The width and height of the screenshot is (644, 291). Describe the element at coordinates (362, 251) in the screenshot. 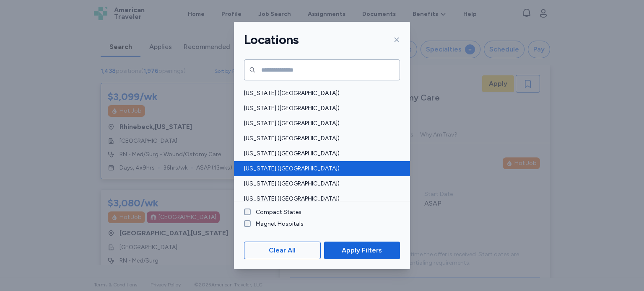

I see `span: Apply Filters` at that location.